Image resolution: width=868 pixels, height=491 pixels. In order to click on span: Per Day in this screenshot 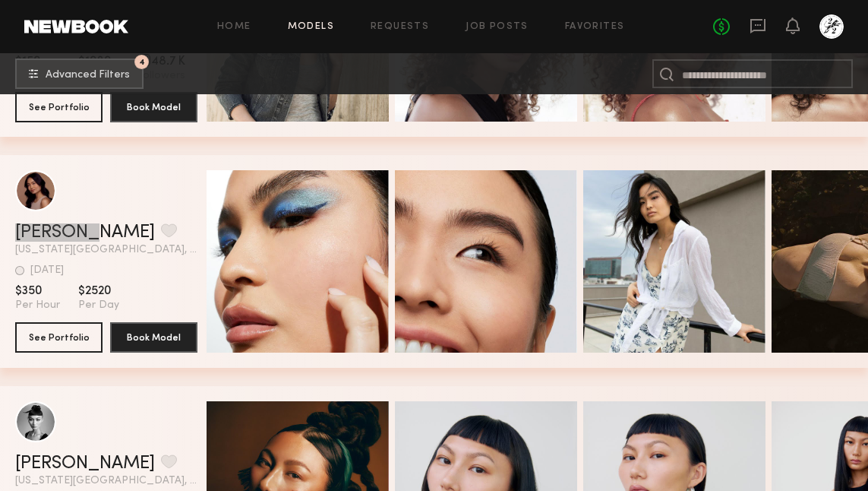, I will do `click(98, 306)`.